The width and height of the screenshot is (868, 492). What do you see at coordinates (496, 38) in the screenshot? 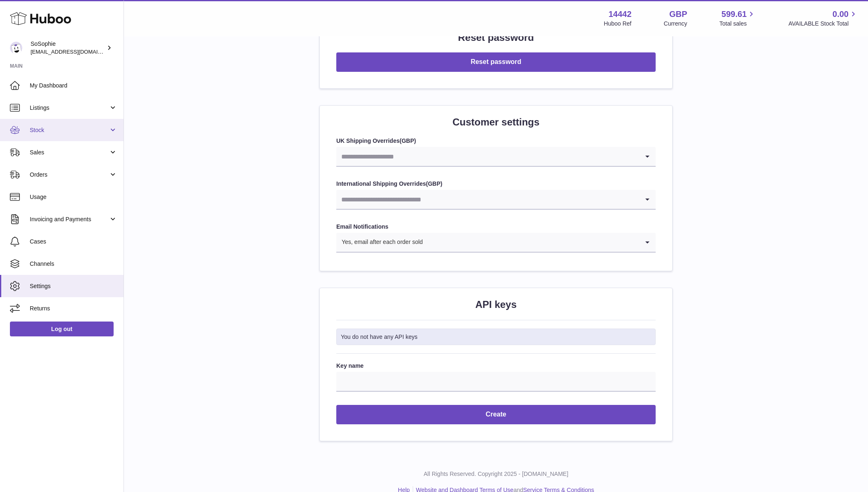
I see `h2: Reset password` at bounding box center [496, 38].